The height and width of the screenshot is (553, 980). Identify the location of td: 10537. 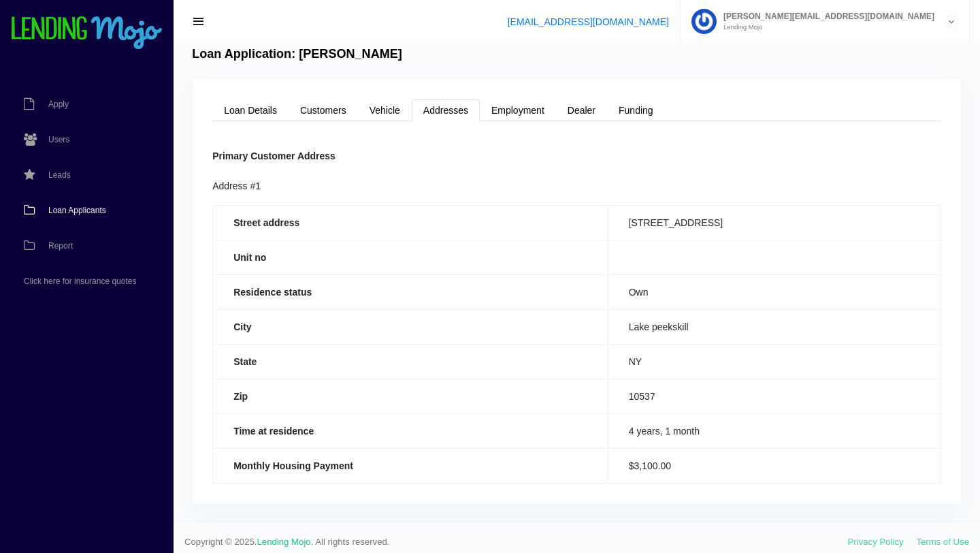
(774, 396).